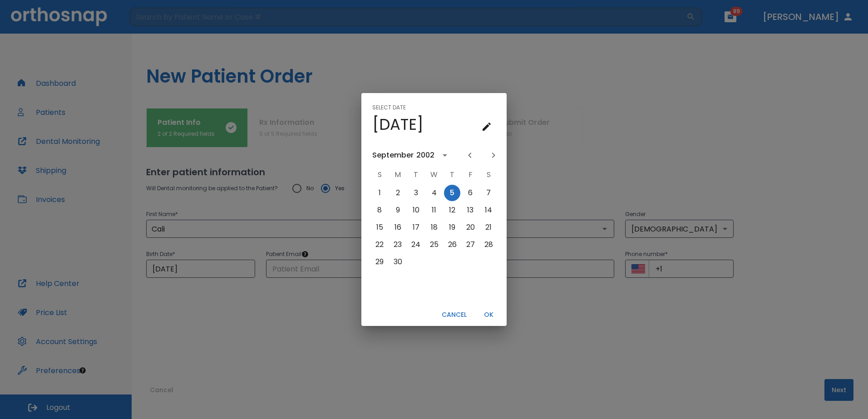 The height and width of the screenshot is (419, 868). What do you see at coordinates (470, 227) in the screenshot?
I see `button: Sep 20, 2002` at bounding box center [470, 227].